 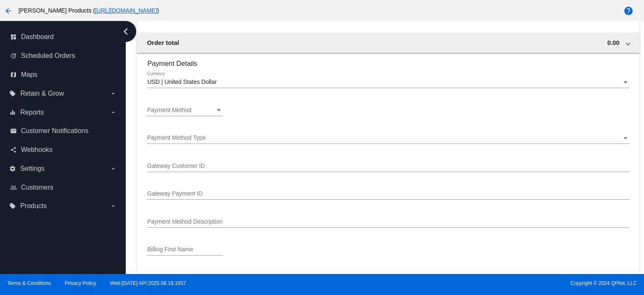 I want to click on span: Webhooks, so click(x=37, y=150).